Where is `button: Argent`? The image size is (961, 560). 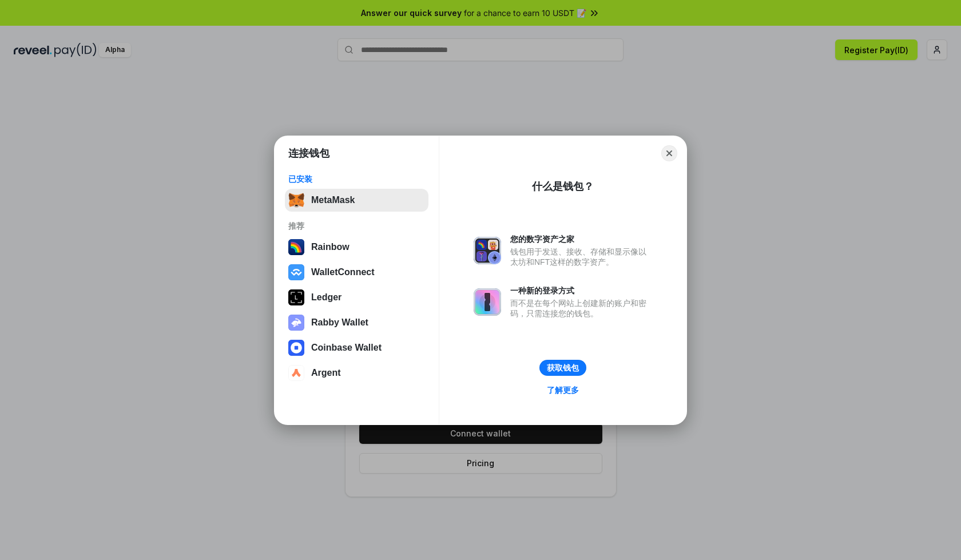
button: Argent is located at coordinates (356, 373).